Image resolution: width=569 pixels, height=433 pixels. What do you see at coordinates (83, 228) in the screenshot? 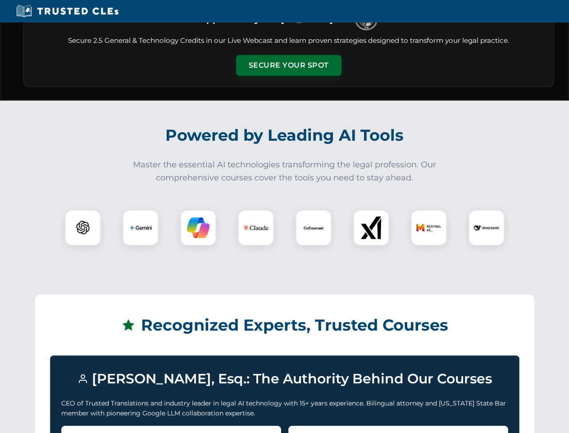
I see `div: ChatGPT` at bounding box center [83, 228].